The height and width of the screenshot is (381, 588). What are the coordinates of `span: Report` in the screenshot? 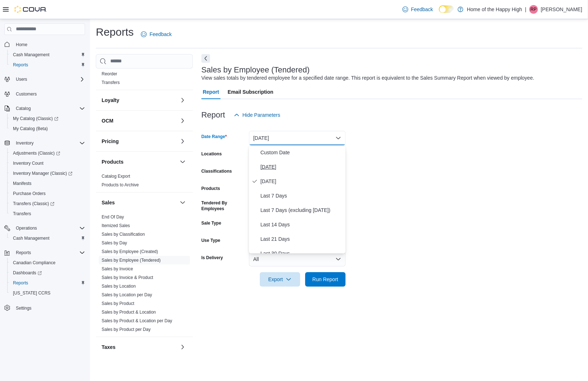 It's located at (211, 92).